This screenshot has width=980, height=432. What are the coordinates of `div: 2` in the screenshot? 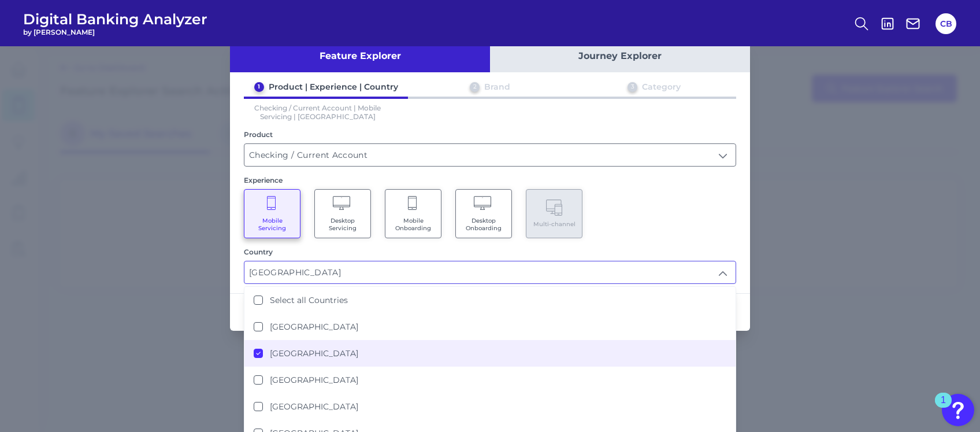 It's located at (474, 87).